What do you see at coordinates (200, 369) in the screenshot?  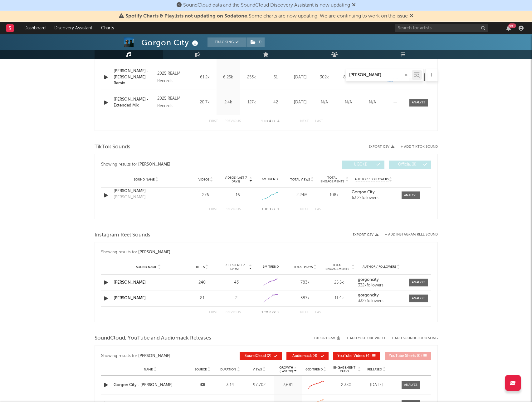 I see `span: Source` at bounding box center [200, 369].